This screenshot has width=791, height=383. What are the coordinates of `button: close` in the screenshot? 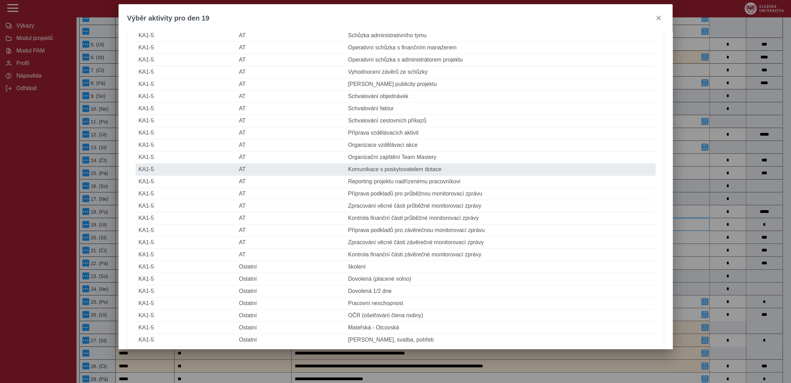 It's located at (659, 18).